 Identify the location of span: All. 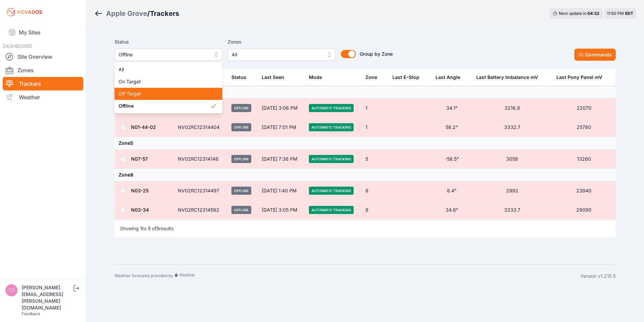
(164, 69).